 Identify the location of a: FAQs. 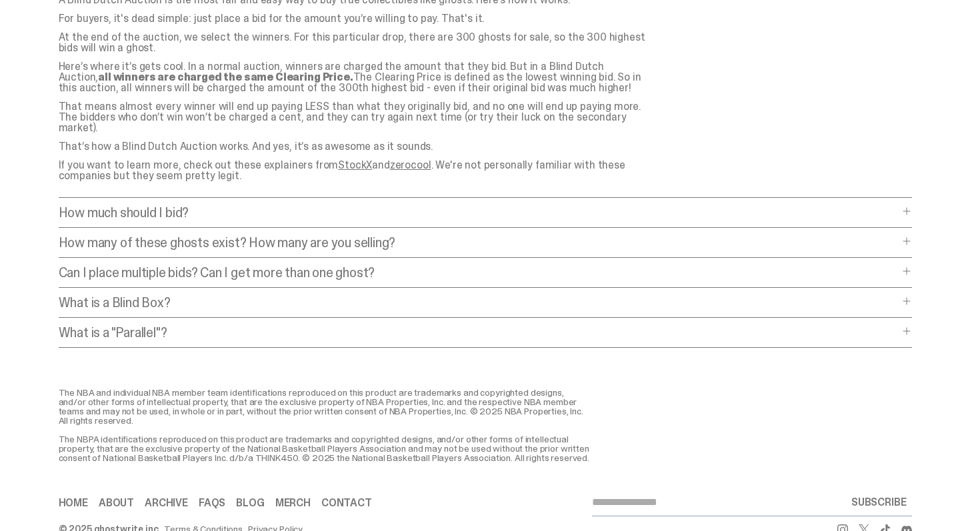
(212, 503).